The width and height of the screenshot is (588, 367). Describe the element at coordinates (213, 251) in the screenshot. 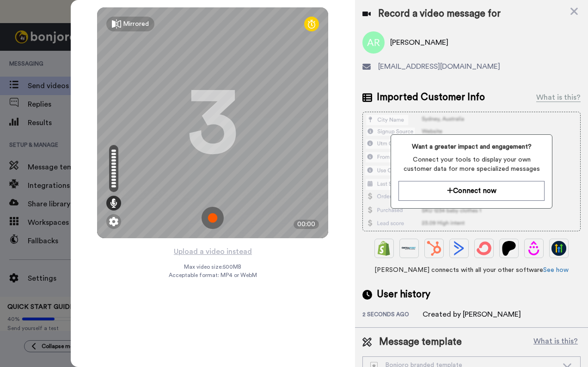

I see `button: Upload a video instead` at that location.